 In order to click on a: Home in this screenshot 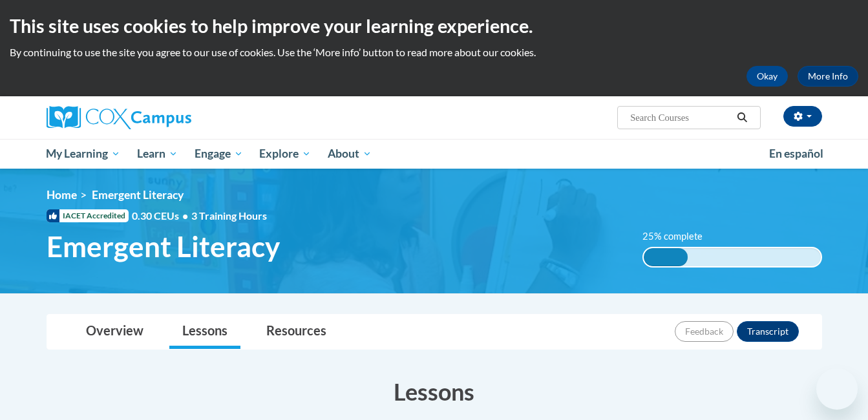, I will do `click(61, 194)`.